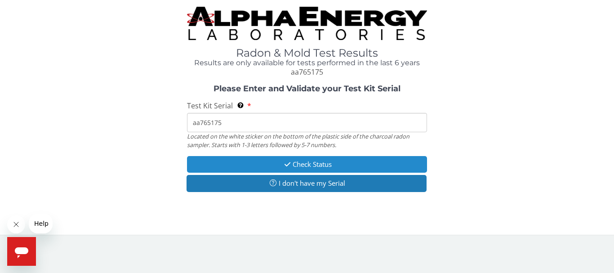  What do you see at coordinates (307, 23) in the screenshot?
I see `img: TightCrop.jpg` at bounding box center [307, 23].